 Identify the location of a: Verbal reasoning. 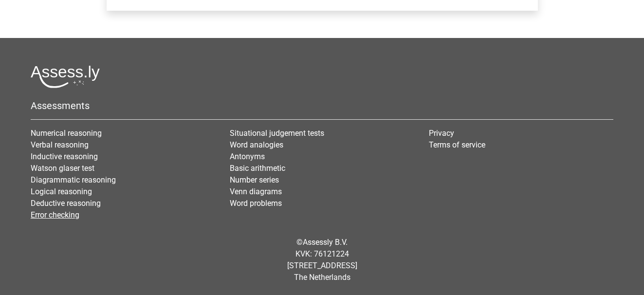
(59, 144).